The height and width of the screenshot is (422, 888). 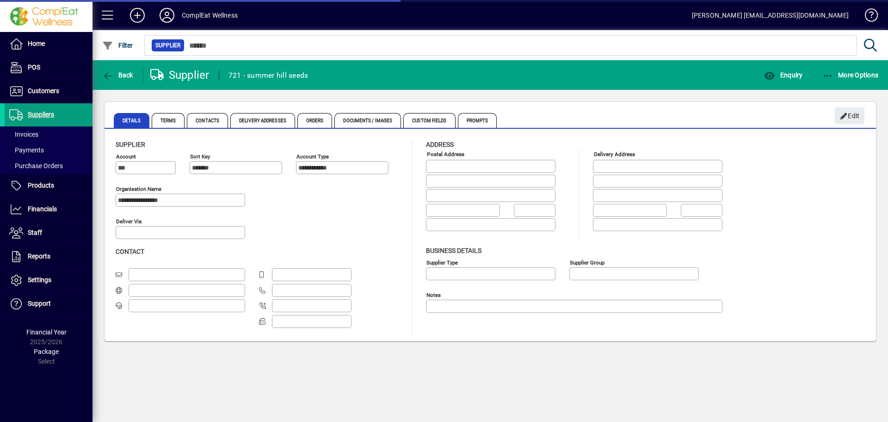 What do you see at coordinates (46, 351) in the screenshot?
I see `span: Package` at bounding box center [46, 351].